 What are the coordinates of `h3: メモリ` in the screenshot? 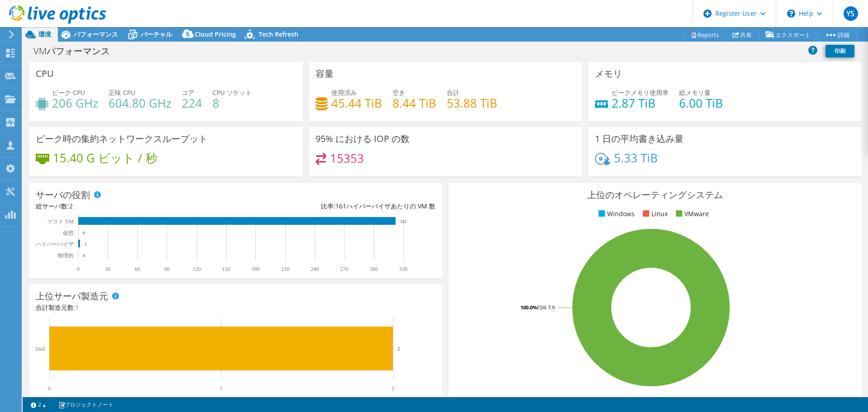 It's located at (609, 74).